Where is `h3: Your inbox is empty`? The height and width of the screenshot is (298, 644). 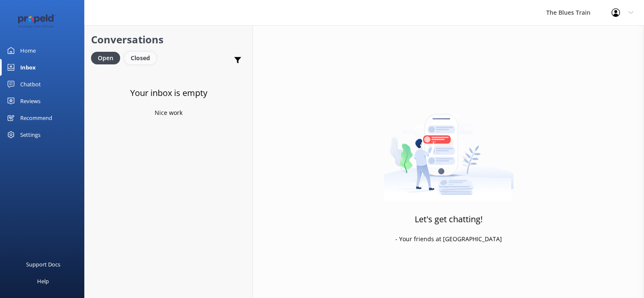 h3: Your inbox is empty is located at coordinates (168, 93).